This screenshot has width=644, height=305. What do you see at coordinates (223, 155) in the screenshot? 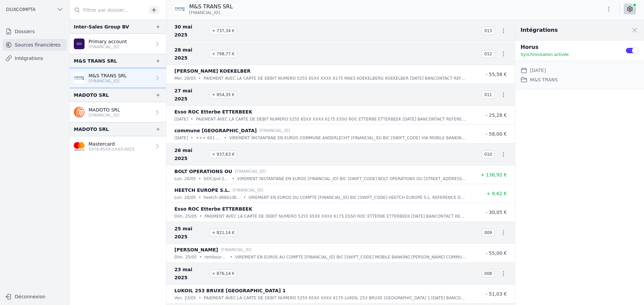
I see `span: + 937,63 €` at bounding box center [223, 155].